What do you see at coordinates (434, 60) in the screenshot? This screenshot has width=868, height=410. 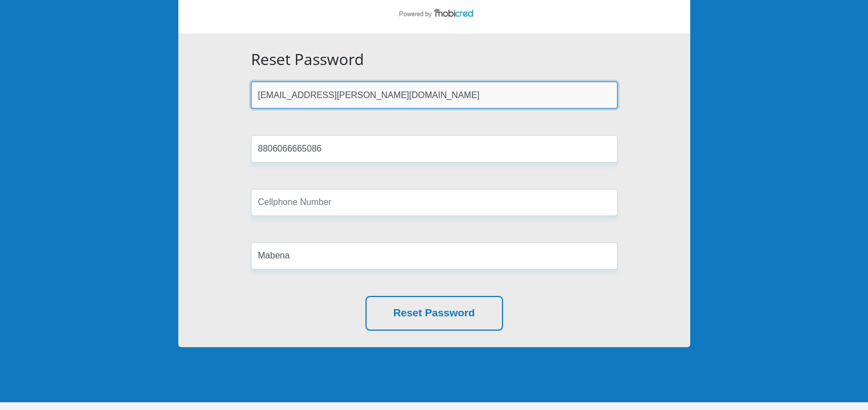 I see `h3: Reset Password` at bounding box center [434, 60].